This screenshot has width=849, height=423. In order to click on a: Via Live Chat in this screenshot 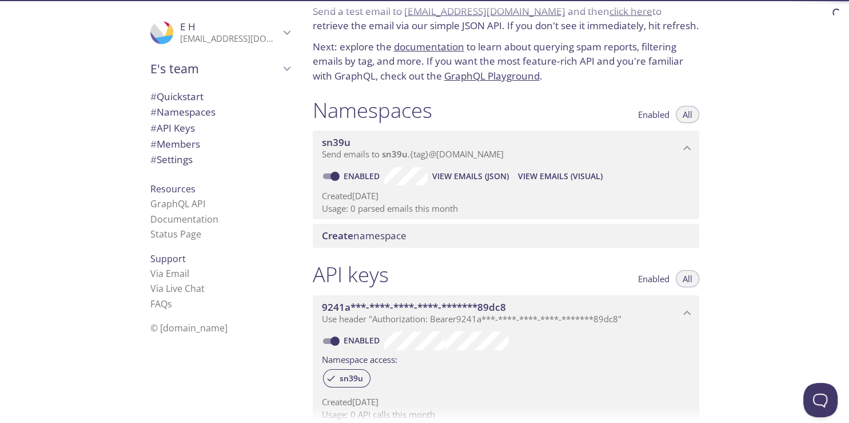, I will do `click(177, 288)`.